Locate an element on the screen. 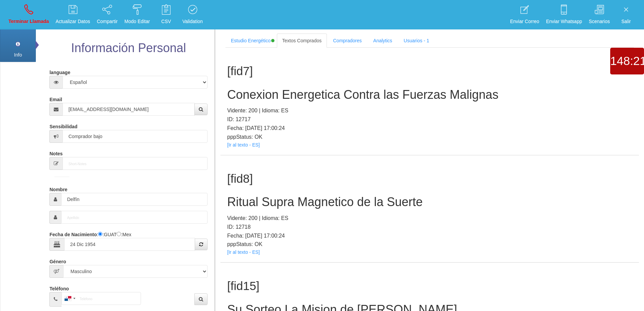  p: Modo Editar is located at coordinates (137, 21).